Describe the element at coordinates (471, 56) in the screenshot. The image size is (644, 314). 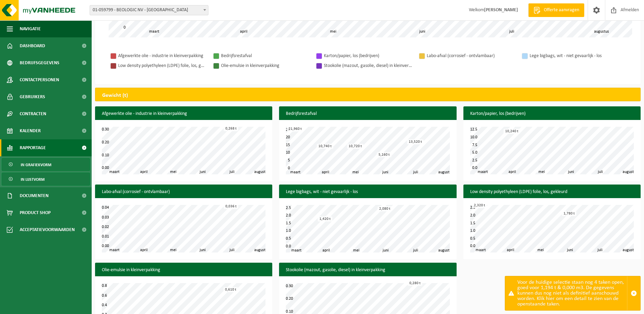
I see `div: Labo-afval (corrosief - ontvlambaar)` at that location.